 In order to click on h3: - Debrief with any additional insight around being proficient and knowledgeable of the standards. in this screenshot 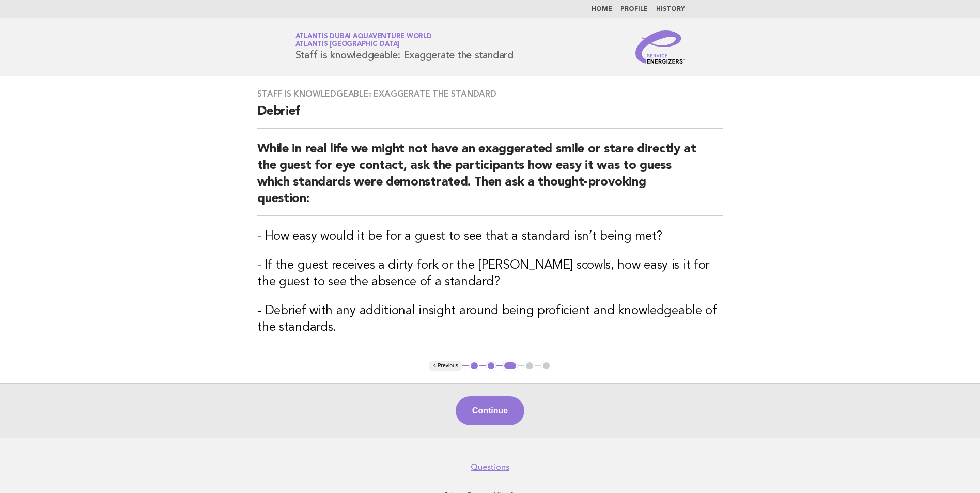, I will do `click(490, 319)`.